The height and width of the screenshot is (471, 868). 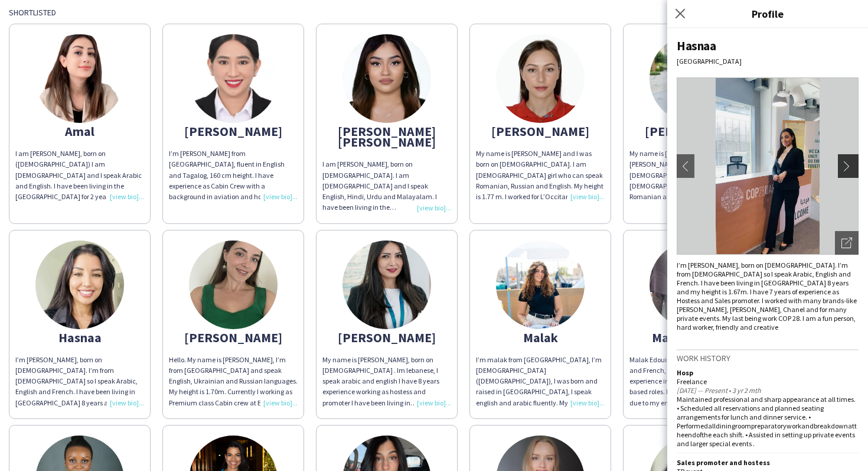 What do you see at coordinates (694, 79) in the screenshot?
I see `img: thumb-c0cedcc1-37eb-4691-a3f7-f304248eabb0.jpg` at bounding box center [694, 79].